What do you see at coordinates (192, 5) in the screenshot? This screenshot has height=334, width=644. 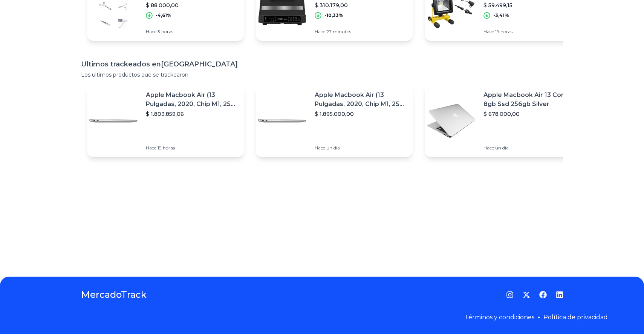 I see `p: $ 88.000,00` at bounding box center [192, 5].